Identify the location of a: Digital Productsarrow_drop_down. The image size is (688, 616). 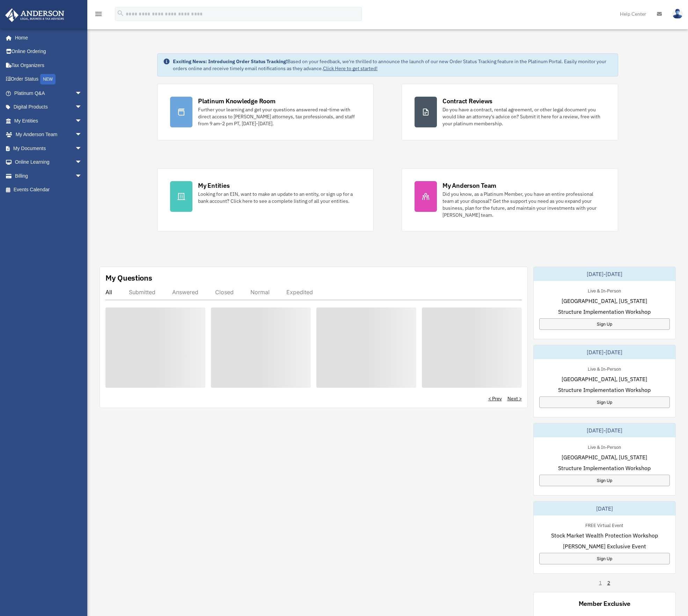
(48, 107).